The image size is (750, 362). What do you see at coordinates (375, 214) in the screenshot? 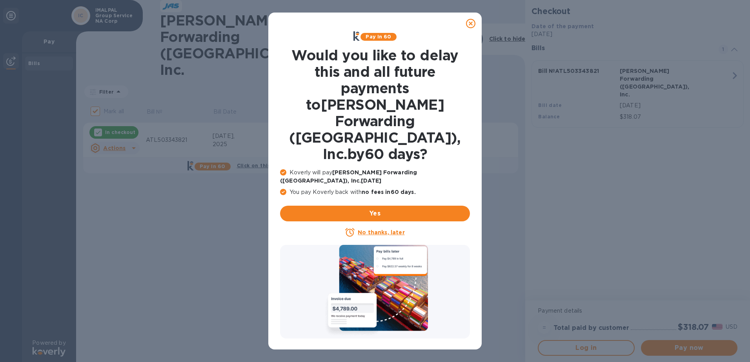
I see `span: Yes` at bounding box center [375, 214].